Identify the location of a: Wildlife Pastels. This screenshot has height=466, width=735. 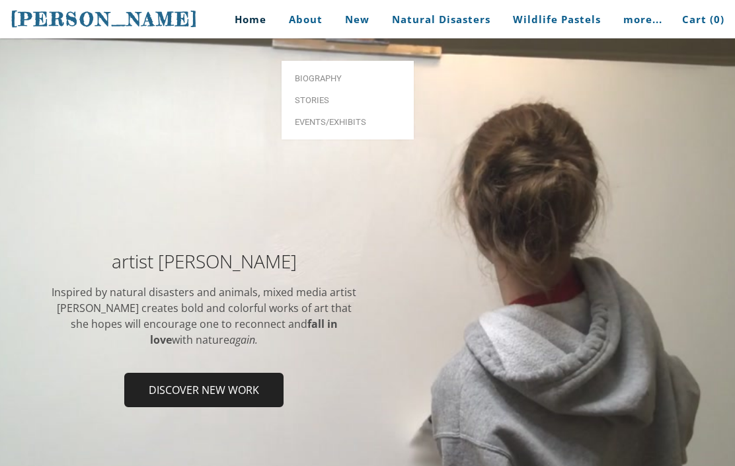
(556, 19).